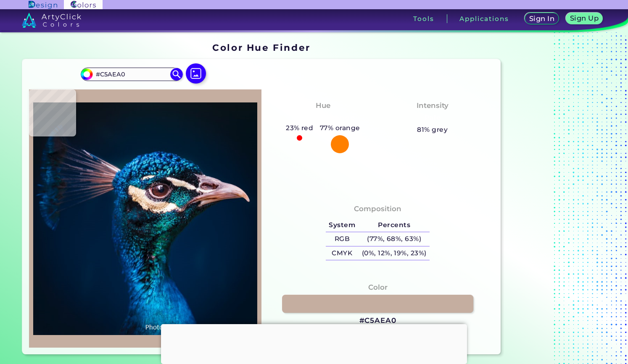 The height and width of the screenshot is (364, 628). I want to click on h5: 77% orange, so click(339, 128).